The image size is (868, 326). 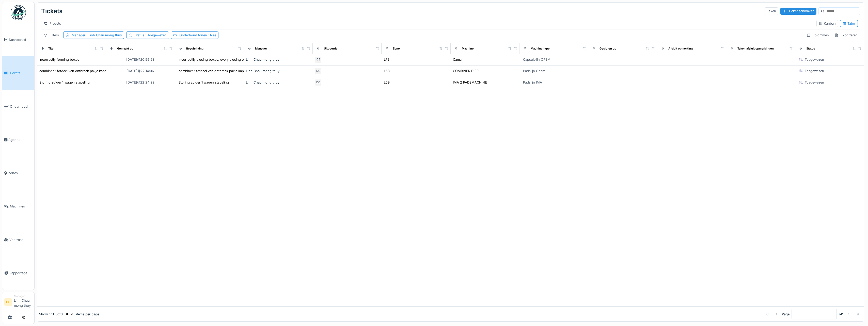 What do you see at coordinates (51, 35) in the screenshot?
I see `div: Filters` at bounding box center [51, 35].